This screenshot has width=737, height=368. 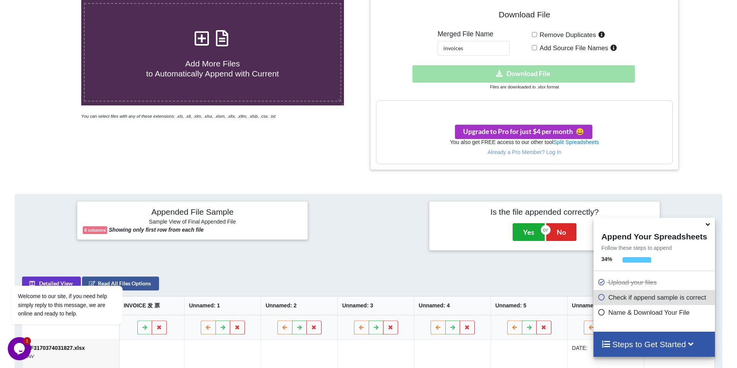 I want to click on i: You can select files with any of these extensions: .xls, .xlt, .xlm, .xlsx, .xlsm, .xltx, .xltm, ..., so click(x=178, y=116).